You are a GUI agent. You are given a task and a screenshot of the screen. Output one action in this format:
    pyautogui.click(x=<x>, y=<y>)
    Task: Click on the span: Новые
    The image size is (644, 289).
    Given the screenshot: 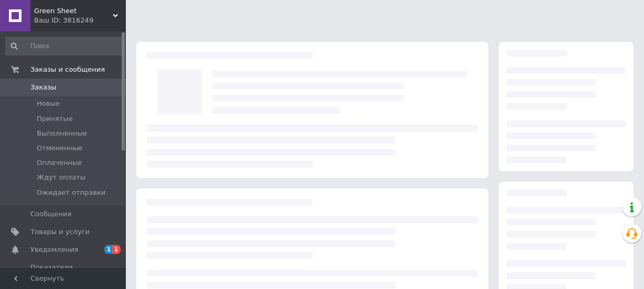 What is the action you would take?
    pyautogui.click(x=48, y=104)
    